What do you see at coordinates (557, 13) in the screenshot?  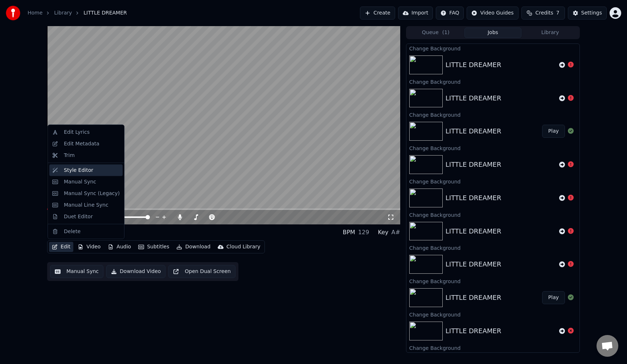 I see `span: 7` at bounding box center [557, 13].